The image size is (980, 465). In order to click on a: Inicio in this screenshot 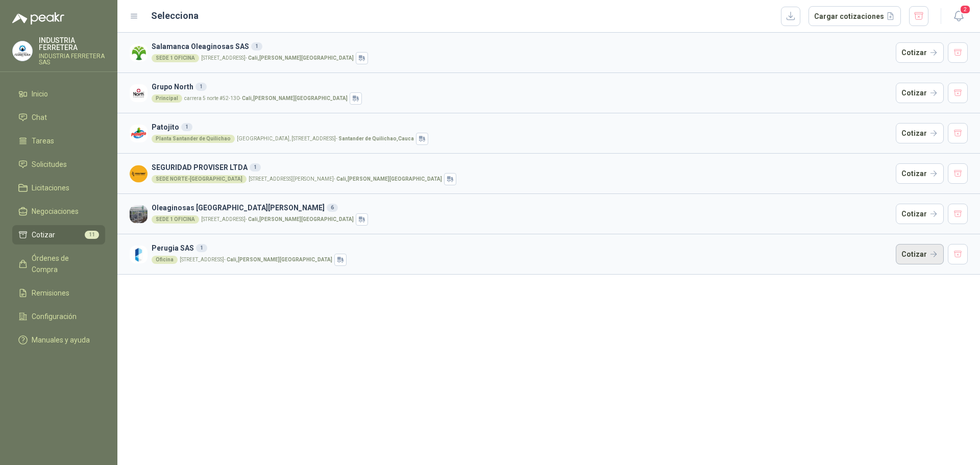, I will do `click(59, 94)`.